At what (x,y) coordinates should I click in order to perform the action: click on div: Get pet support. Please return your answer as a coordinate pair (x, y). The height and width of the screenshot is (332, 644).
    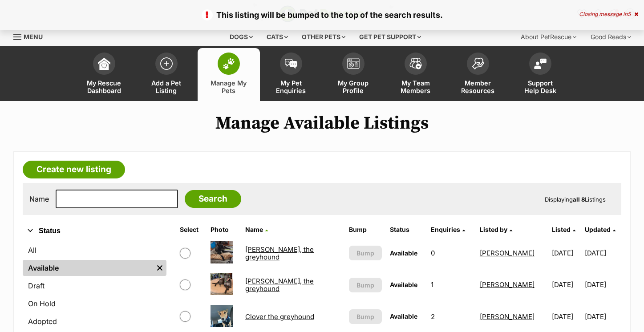
    Looking at the image, I should click on (390, 37).